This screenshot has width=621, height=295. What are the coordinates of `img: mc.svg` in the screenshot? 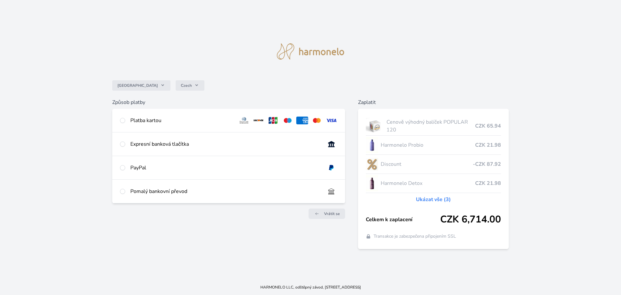 It's located at (317, 120).